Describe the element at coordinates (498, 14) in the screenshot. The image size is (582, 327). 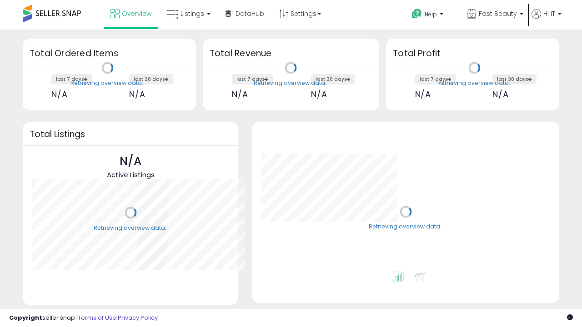
I see `span: Fast Beauty` at that location.